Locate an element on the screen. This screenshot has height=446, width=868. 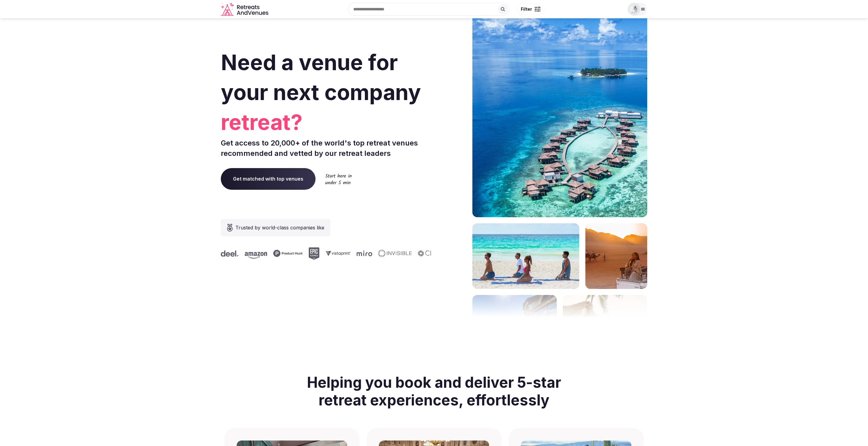
img: yoga on tropical beach is located at coordinates (526, 256).